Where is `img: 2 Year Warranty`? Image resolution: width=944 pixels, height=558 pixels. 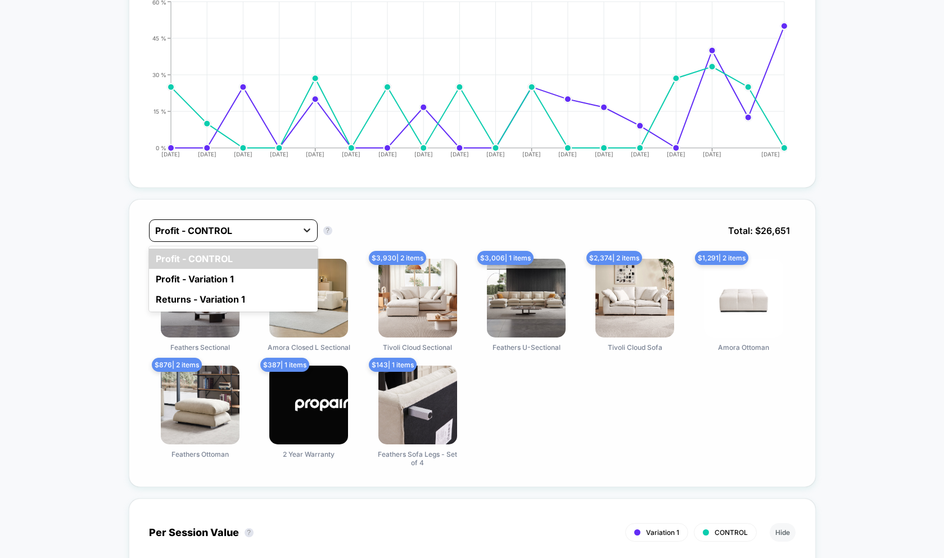 img: 2 Year Warranty is located at coordinates (309, 405).